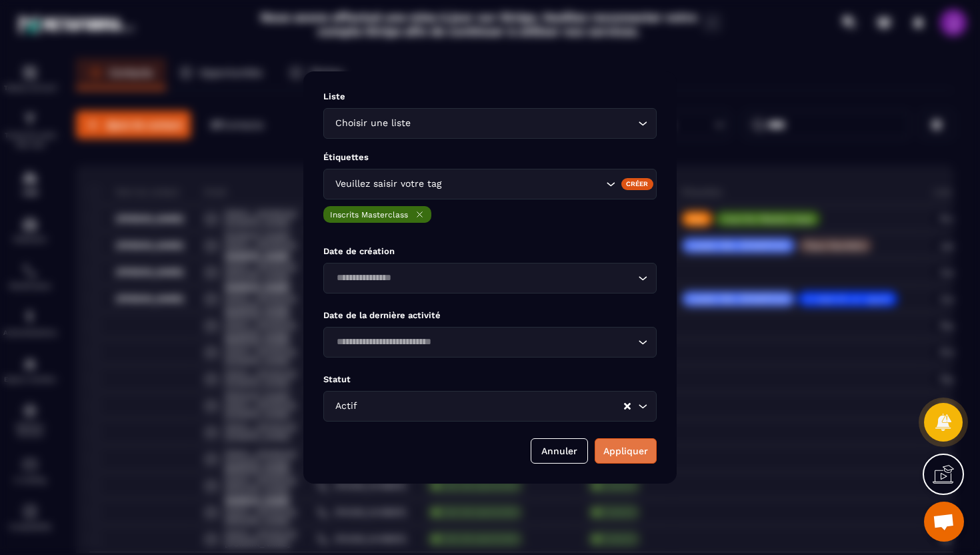  Describe the element at coordinates (490, 379) in the screenshot. I see `p: Statut` at that location.